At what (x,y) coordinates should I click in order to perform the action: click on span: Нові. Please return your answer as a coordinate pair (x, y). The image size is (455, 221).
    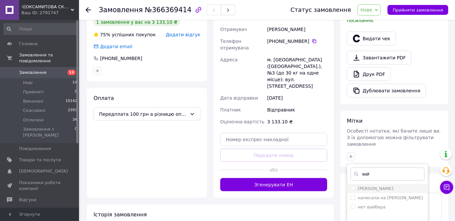
    Looking at the image, I should click on (28, 83).